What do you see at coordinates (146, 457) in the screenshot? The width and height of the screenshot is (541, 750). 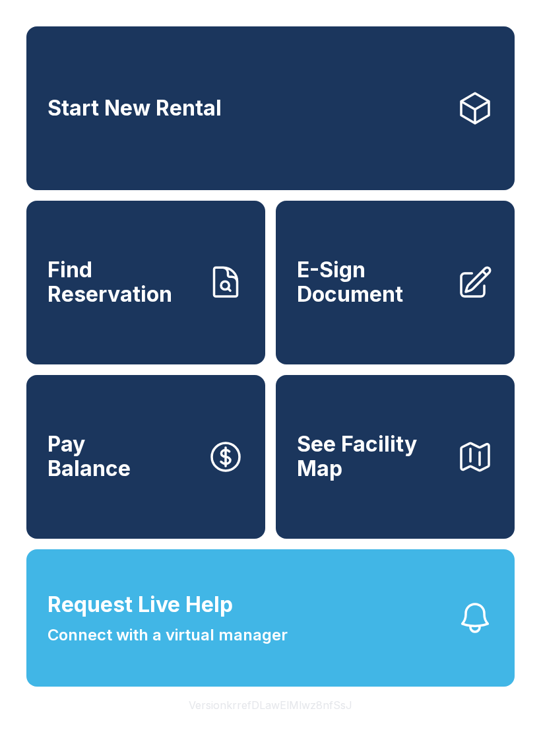 I see `button: PayBalance` at bounding box center [146, 457].